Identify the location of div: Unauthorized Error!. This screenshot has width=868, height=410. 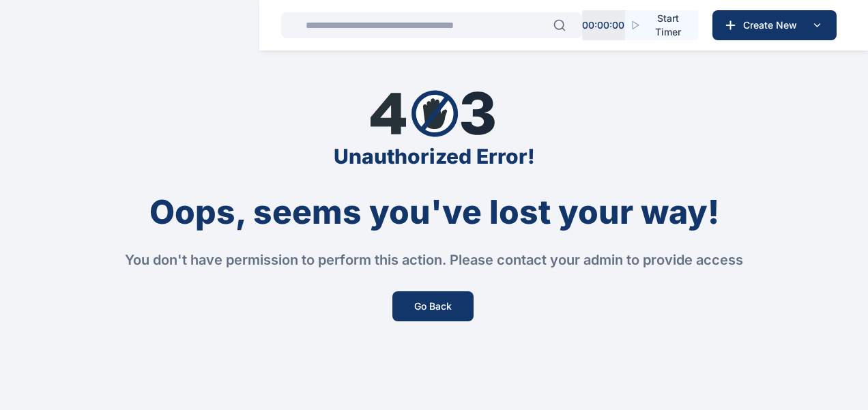
(434, 156).